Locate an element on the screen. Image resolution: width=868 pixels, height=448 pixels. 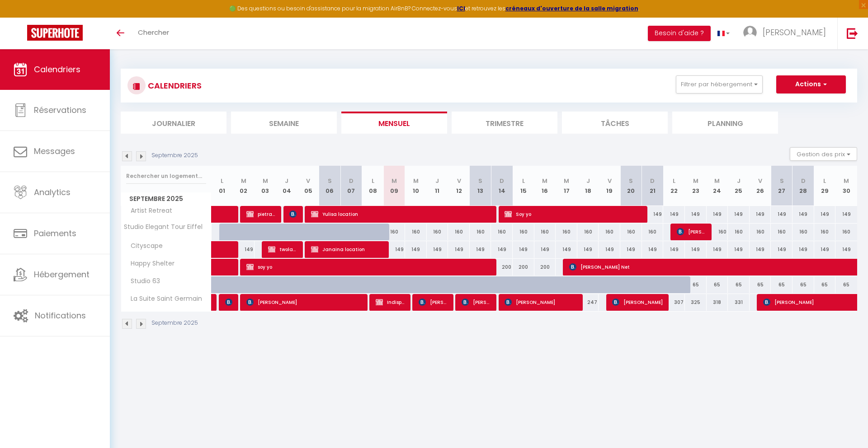
img: logout is located at coordinates (852, 33).